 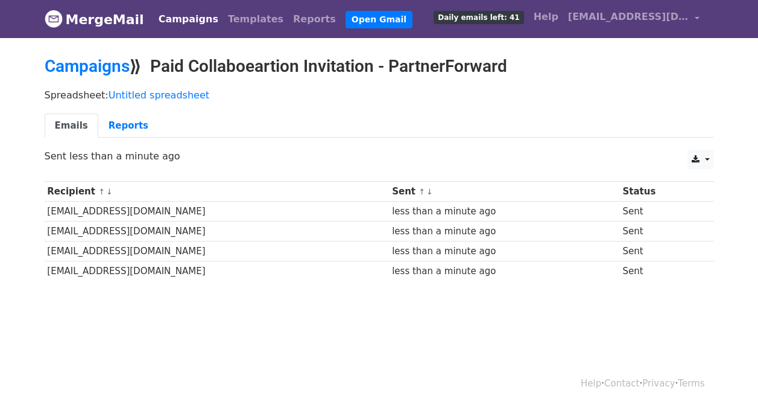 What do you see at coordinates (478, 17) in the screenshot?
I see `a: Daily emails left: 41` at bounding box center [478, 17].